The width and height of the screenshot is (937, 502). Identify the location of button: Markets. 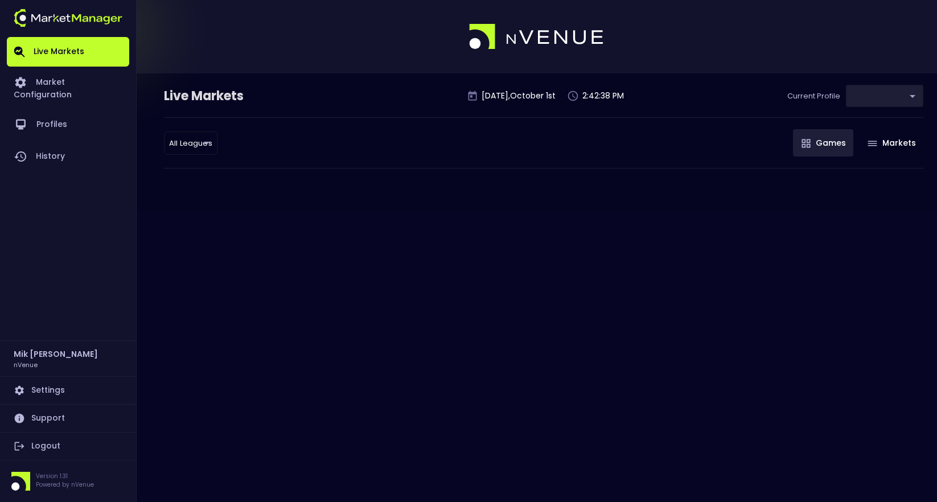
(891, 143).